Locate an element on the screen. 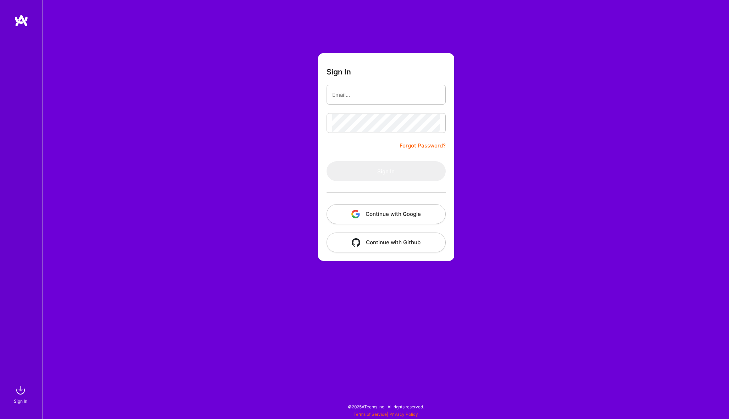 The height and width of the screenshot is (419, 729). button: Continue with Google is located at coordinates (386, 214).